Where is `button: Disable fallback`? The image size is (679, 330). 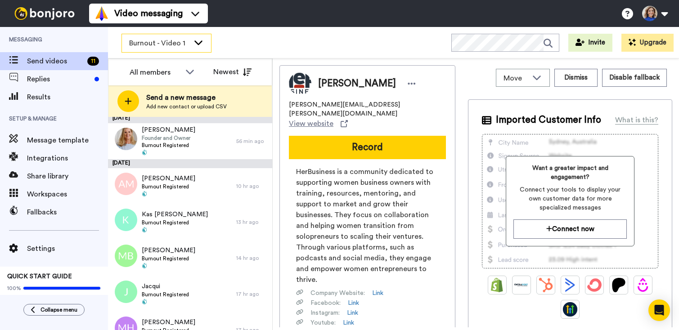
button: Disable fallback is located at coordinates (634, 78).